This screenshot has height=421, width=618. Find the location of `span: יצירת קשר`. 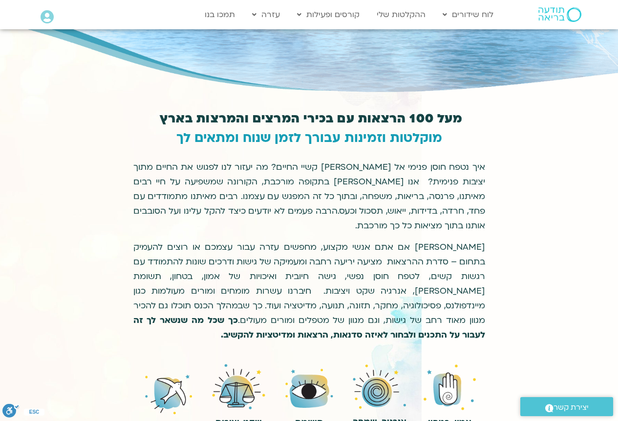

span: יצירת קשר is located at coordinates (571, 408).